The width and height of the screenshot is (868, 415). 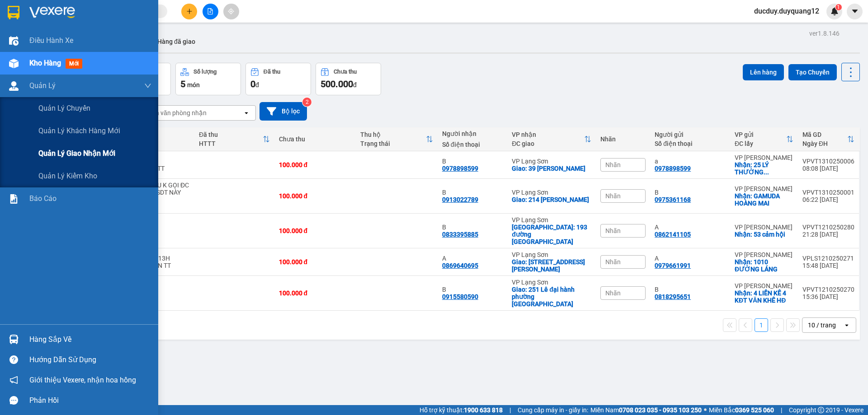 I want to click on div: 0833395885, so click(x=460, y=235).